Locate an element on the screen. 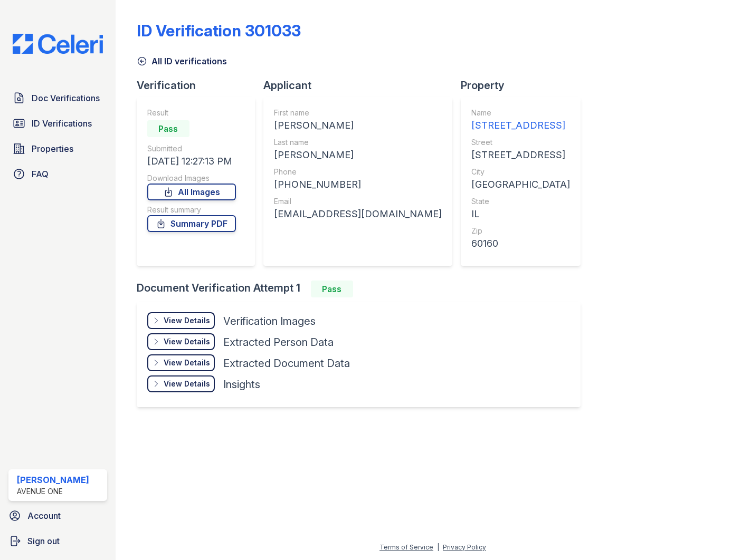 This screenshot has width=750, height=560. a: Summary PDF is located at coordinates (191, 224).